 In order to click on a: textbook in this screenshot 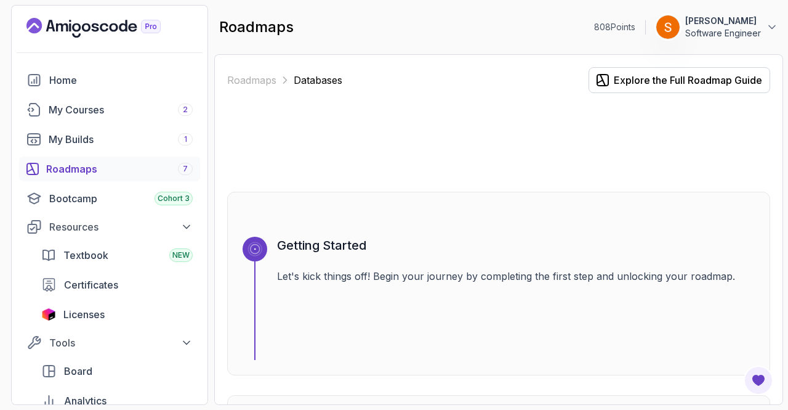, I will do `click(117, 255)`.